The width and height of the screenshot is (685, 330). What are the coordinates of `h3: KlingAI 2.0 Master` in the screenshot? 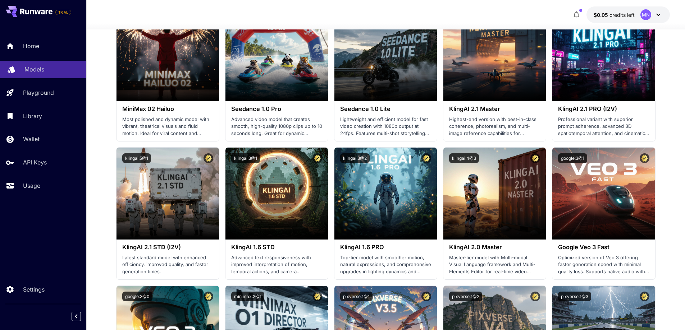 It's located at (494, 247).